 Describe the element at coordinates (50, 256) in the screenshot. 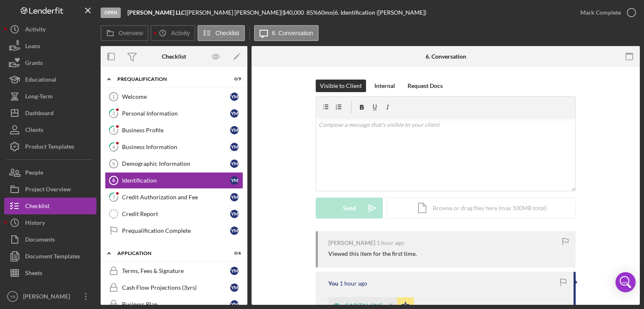

I see `button: Document Templates` at that location.